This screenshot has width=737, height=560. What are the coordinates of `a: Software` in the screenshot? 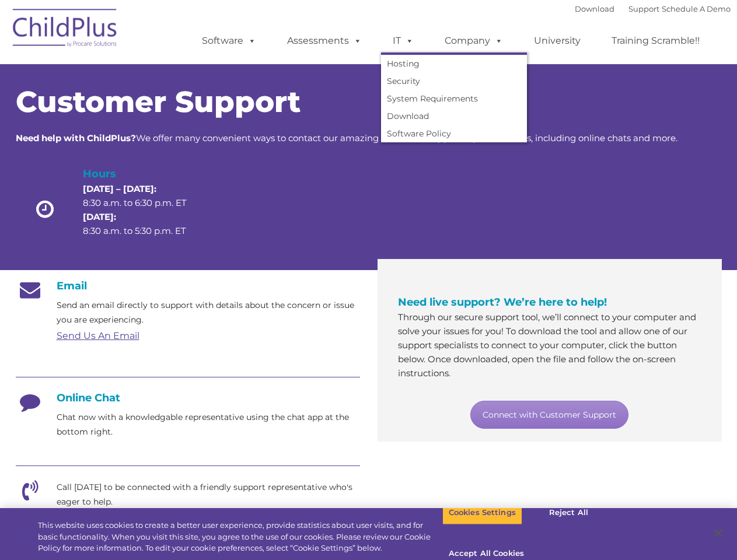 It's located at (229, 41).